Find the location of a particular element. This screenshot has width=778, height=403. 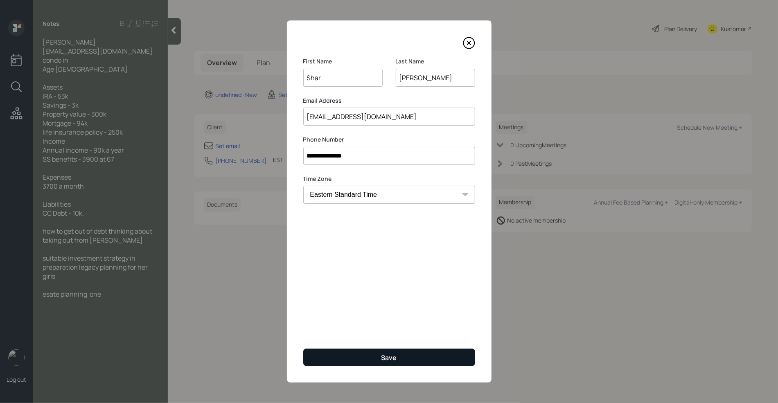

label: Time Zone is located at coordinates (389, 179).